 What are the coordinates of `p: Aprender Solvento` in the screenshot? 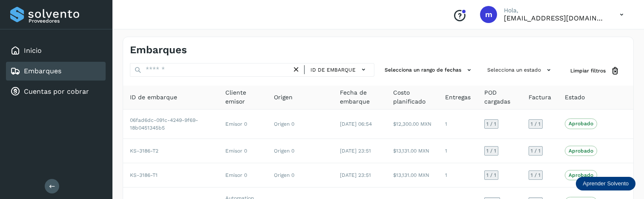 It's located at (606, 184).